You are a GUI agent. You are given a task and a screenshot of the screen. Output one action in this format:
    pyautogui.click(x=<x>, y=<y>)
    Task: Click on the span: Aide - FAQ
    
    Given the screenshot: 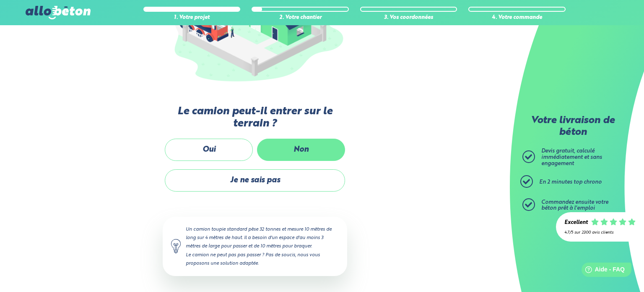 What is the action you would take?
    pyautogui.click(x=40, y=10)
    